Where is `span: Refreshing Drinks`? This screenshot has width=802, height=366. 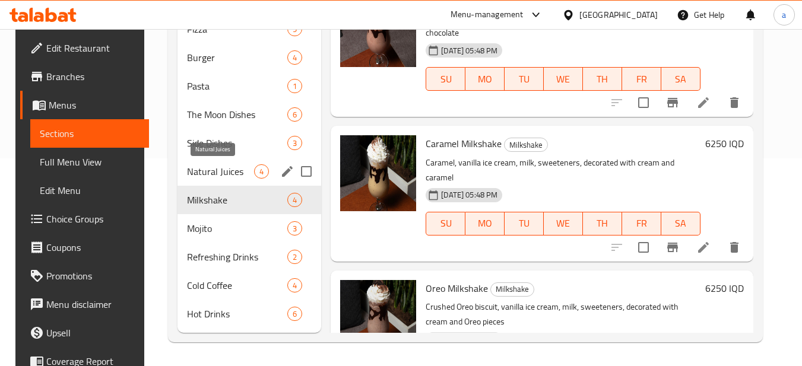
span: Refreshing Drinks is located at coordinates (237, 257).